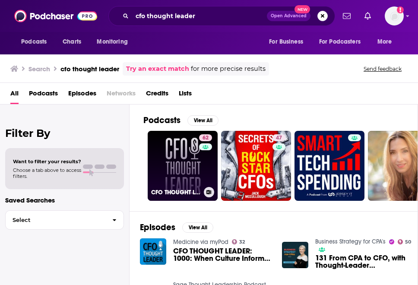 This screenshot has width=418, height=285. What do you see at coordinates (394, 16) in the screenshot?
I see `img: User Profile` at bounding box center [394, 16].